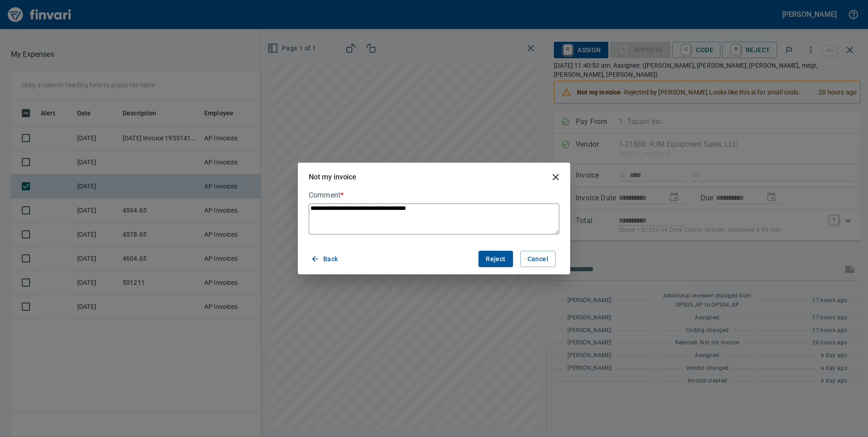 The width and height of the screenshot is (868, 437). I want to click on span: Cancel, so click(537, 259).